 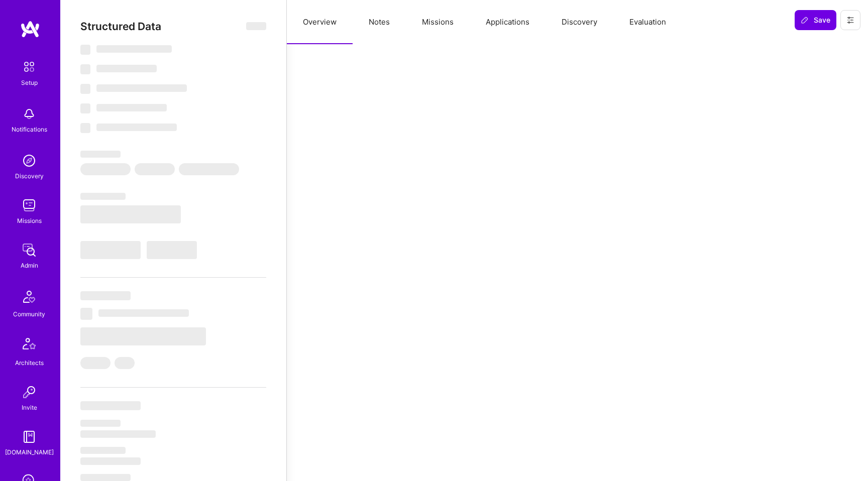 What do you see at coordinates (29, 250) in the screenshot?
I see `img: admin teamwork` at bounding box center [29, 250].